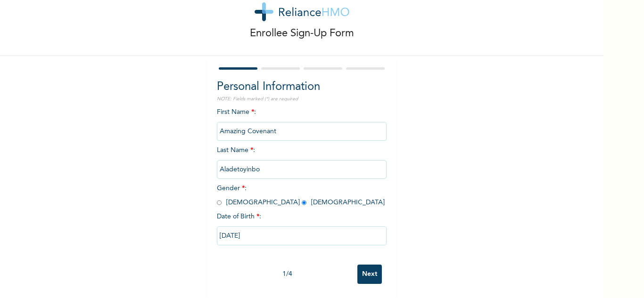 The width and height of the screenshot is (644, 298). Describe the element at coordinates (301, 160) in the screenshot. I see `span: Last Name :` at that location.